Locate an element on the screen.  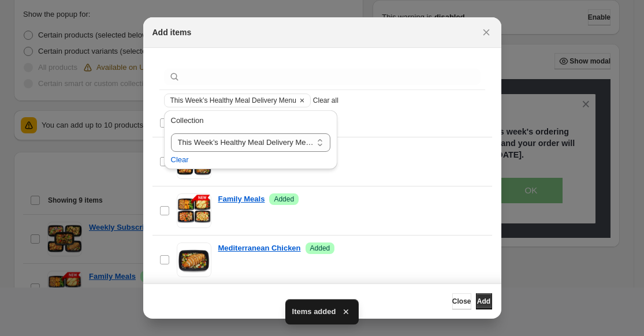
span: Collection is located at coordinates (187, 120).